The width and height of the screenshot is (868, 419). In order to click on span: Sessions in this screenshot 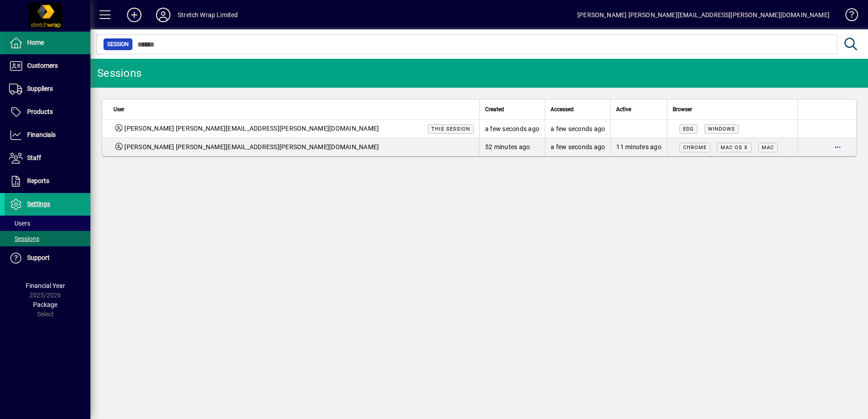, I will do `click(24, 239)`.